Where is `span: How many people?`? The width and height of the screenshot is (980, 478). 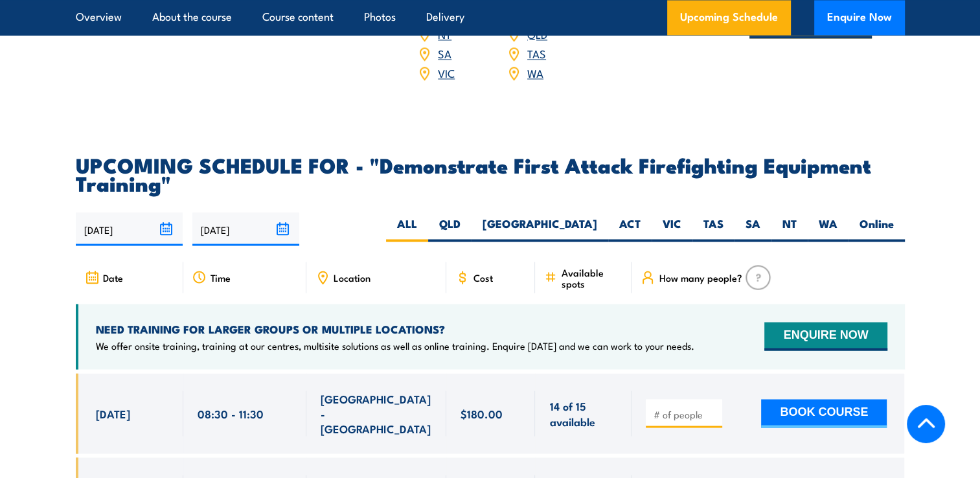
span: How many people? is located at coordinates (700, 276).